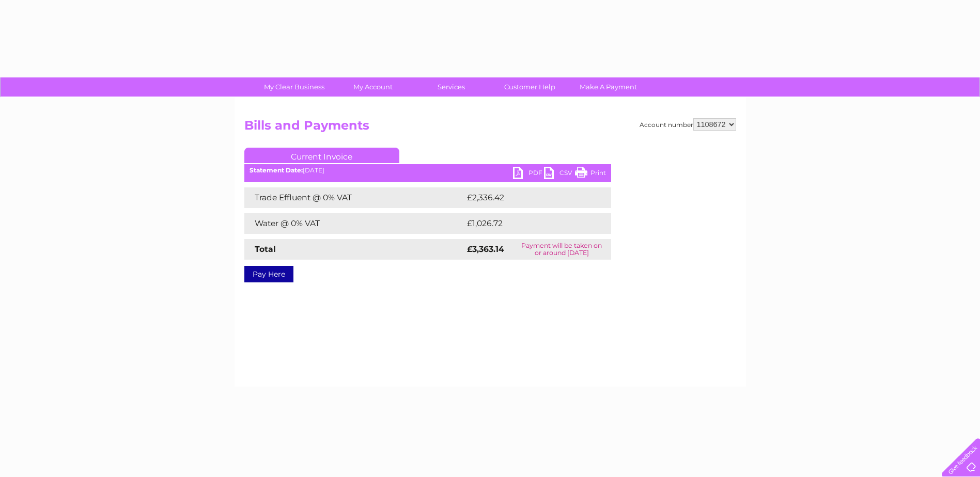 This screenshot has width=980, height=477. I want to click on td: £1,026.72, so click(529, 224).